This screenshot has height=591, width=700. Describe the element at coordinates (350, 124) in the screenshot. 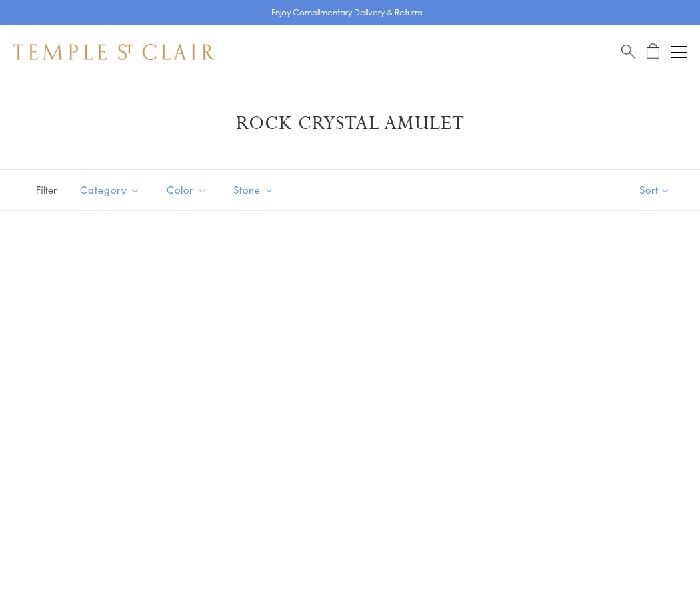

I see `h1: Rock Crystal Amulet` at that location.